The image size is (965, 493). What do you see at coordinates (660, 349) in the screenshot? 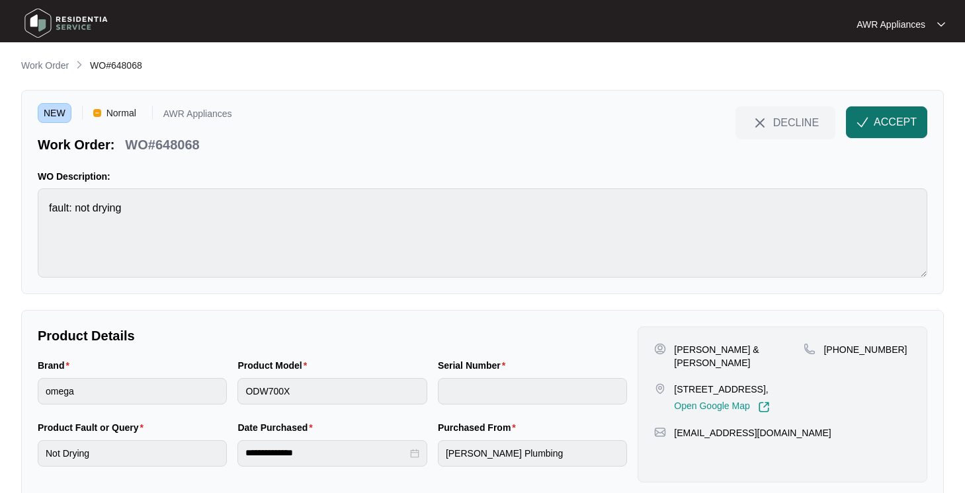
I see `img: user-pin` at bounding box center [660, 349].